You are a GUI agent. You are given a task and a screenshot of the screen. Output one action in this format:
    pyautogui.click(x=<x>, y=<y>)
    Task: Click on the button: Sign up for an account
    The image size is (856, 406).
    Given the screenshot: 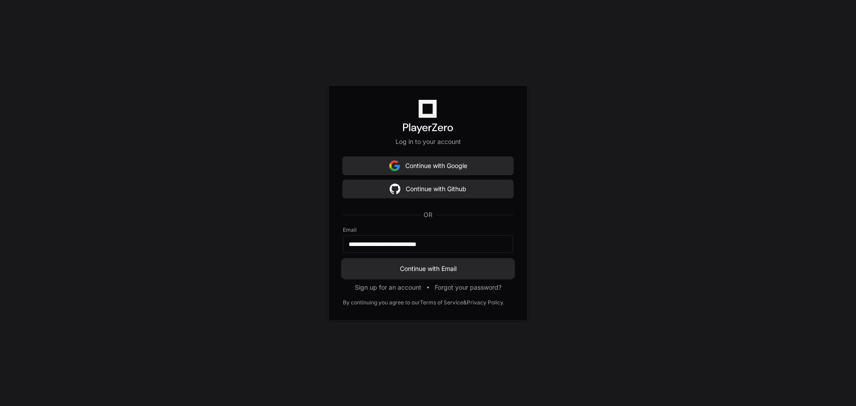 What is the action you would take?
    pyautogui.click(x=388, y=288)
    